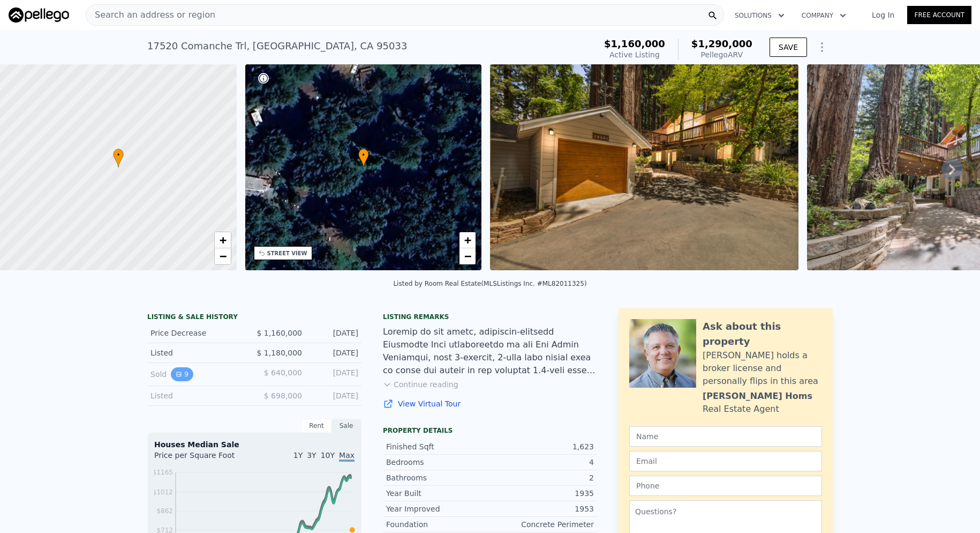  What do you see at coordinates (282, 396) in the screenshot?
I see `span: $ 698,000` at bounding box center [282, 396].